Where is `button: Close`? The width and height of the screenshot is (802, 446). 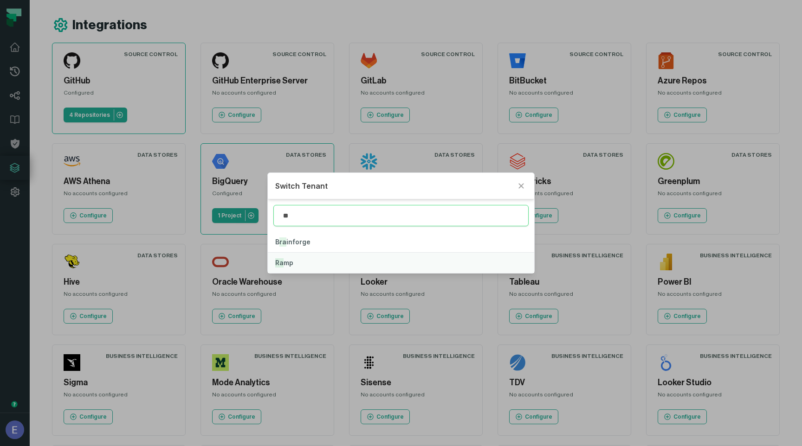 button: Close is located at coordinates (521, 186).